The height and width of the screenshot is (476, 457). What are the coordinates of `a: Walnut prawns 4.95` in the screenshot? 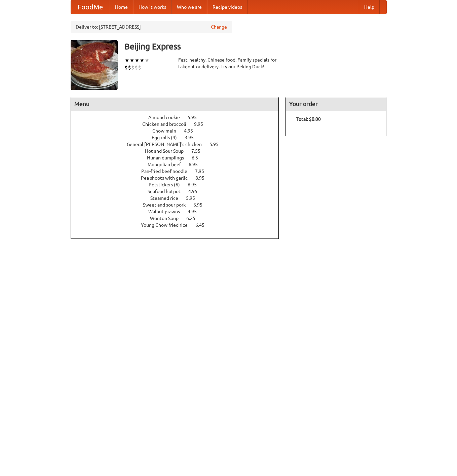 It's located at (179, 212).